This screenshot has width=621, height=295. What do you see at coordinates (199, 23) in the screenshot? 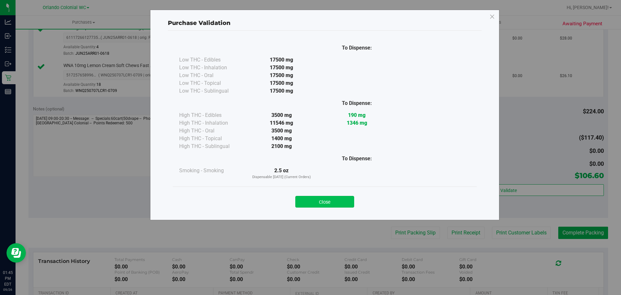
I see `span: Purchase Validation` at bounding box center [199, 23].